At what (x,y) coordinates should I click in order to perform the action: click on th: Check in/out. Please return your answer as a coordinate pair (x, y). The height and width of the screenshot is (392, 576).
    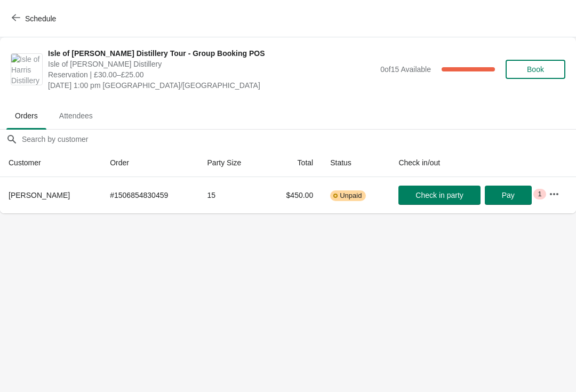
    Looking at the image, I should click on (465, 162).